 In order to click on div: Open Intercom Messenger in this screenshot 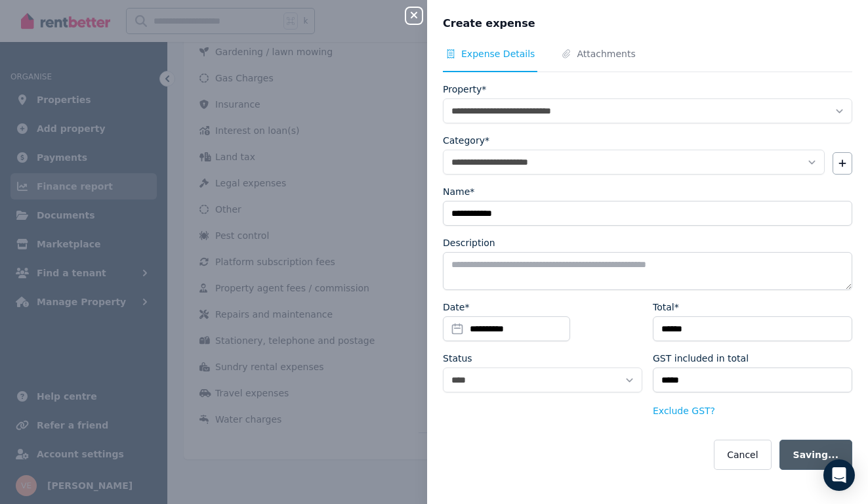, I will do `click(839, 475)`.